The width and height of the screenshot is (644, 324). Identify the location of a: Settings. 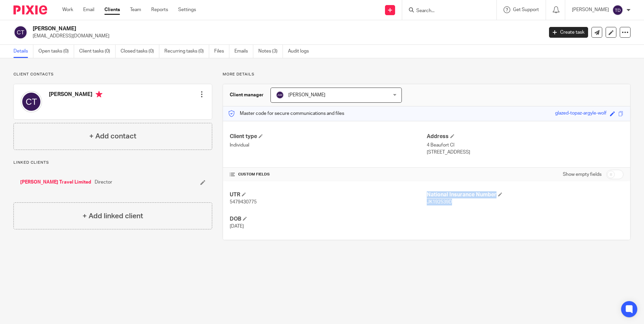
(187, 10).